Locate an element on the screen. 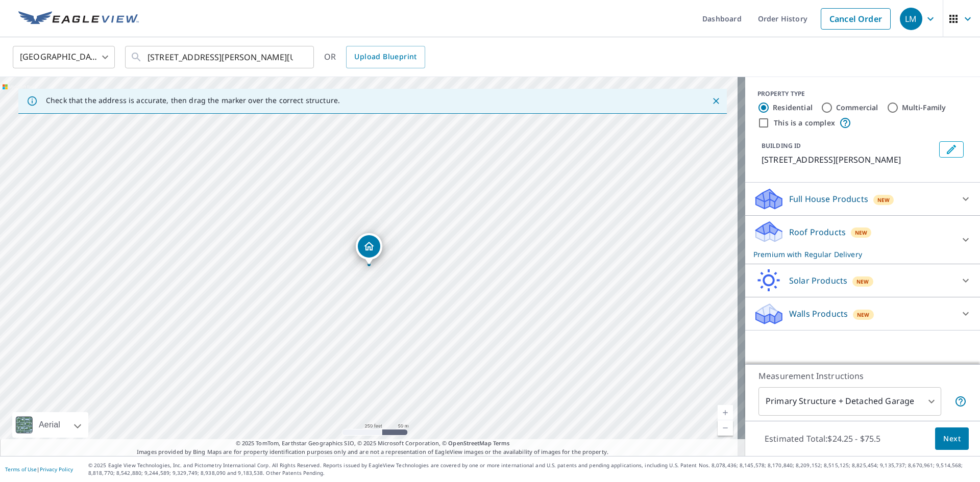 This screenshot has height=482, width=980. label: Commercial is located at coordinates (857, 108).